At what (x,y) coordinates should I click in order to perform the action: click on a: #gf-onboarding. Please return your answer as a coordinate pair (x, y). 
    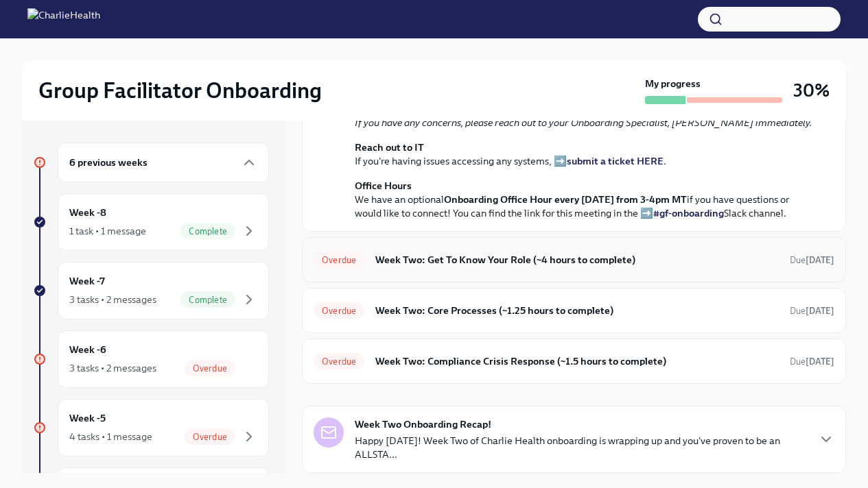
    Looking at the image, I should click on (688, 213).